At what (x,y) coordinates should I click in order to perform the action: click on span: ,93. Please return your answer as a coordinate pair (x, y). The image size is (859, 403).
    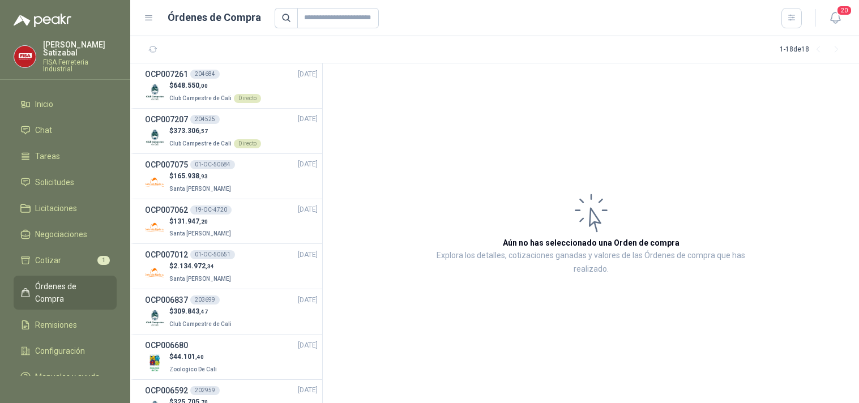
    Looking at the image, I should click on (203, 176).